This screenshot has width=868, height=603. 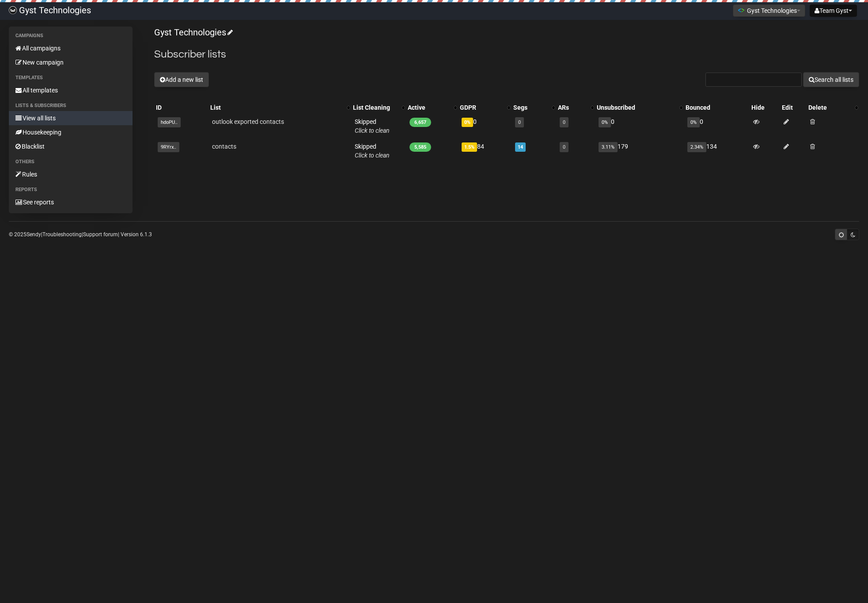 I want to click on a: New campaign, so click(x=71, y=62).